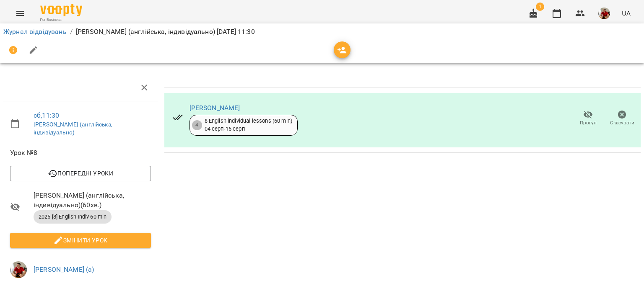 The image size is (644, 291). I want to click on span: Попередні уроки, so click(81, 173).